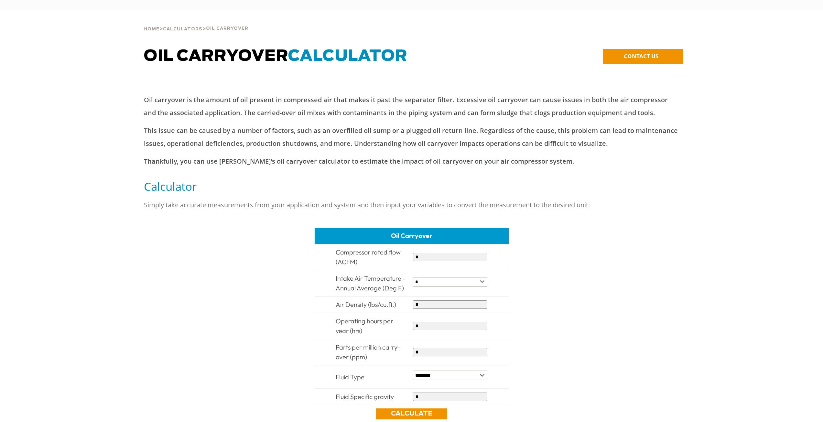 Image resolution: width=823 pixels, height=422 pixels. What do you see at coordinates (365, 396) in the screenshot?
I see `span: Fluid Specific gravity` at bounding box center [365, 396].